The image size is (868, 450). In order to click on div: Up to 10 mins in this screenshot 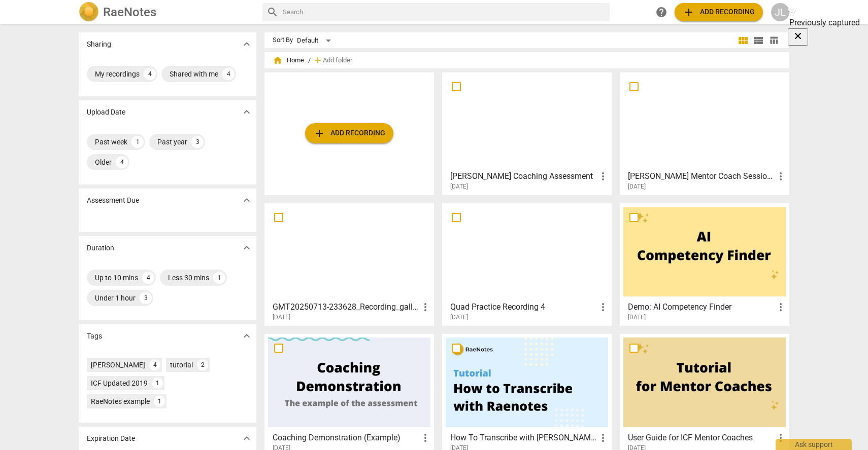, I will do `click(116, 278)`.